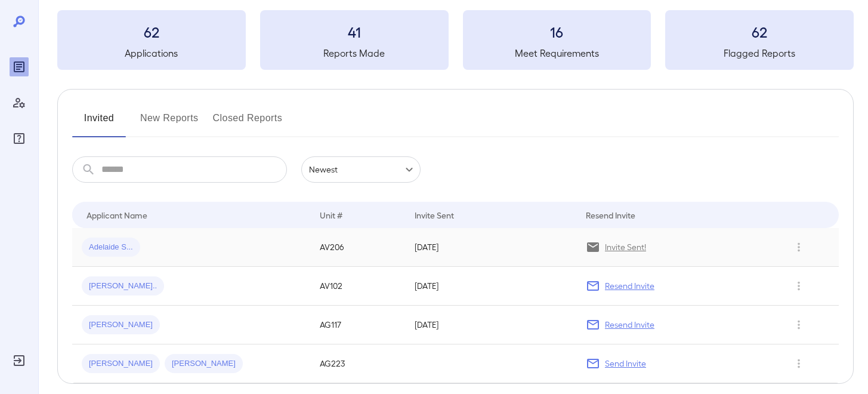 The width and height of the screenshot is (868, 394). Describe the element at coordinates (760, 53) in the screenshot. I see `h5: Flagged Reports` at that location.